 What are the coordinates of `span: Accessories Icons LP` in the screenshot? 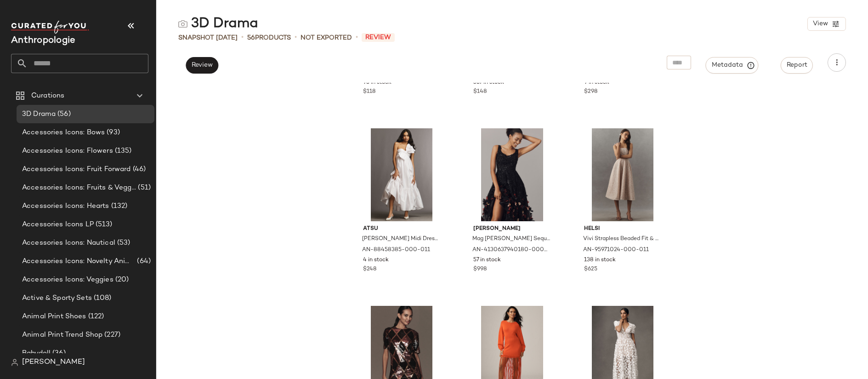 It's located at (58, 225).